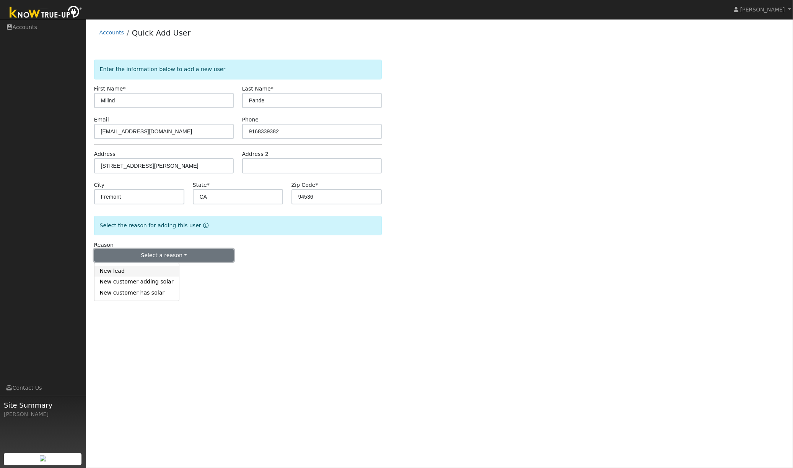 Image resolution: width=793 pixels, height=468 pixels. I want to click on label: Phone, so click(250, 120).